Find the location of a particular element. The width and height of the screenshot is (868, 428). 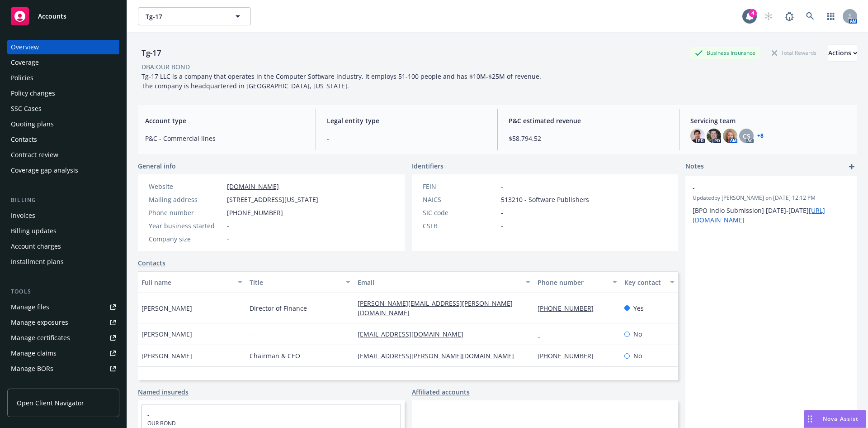

span: Notes is located at coordinates (694, 167).